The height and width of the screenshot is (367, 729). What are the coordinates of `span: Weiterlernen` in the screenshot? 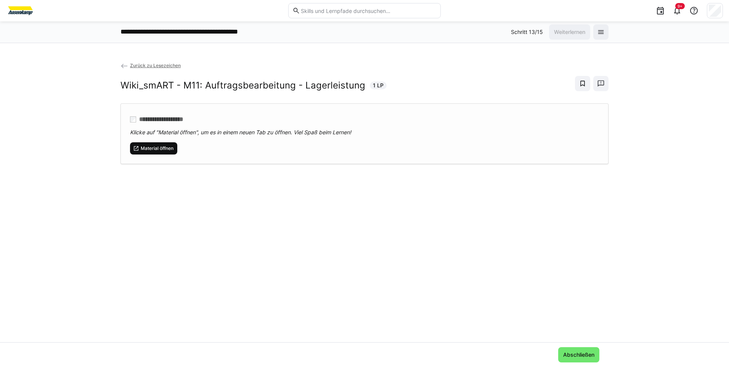 It's located at (569, 32).